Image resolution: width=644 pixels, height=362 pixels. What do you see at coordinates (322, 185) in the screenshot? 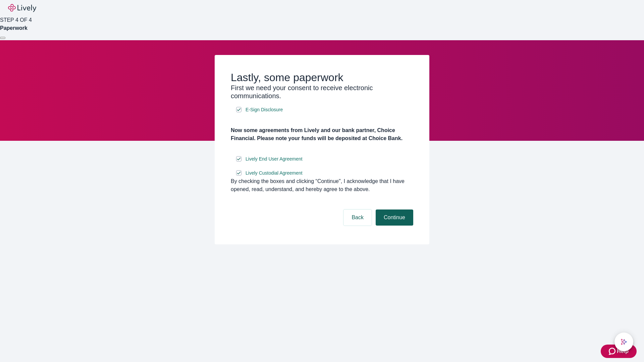
I see `div: By checking the boxes and clicking “Continue", I acknowledge that I have opened, read, understand...` at bounding box center [322, 185].